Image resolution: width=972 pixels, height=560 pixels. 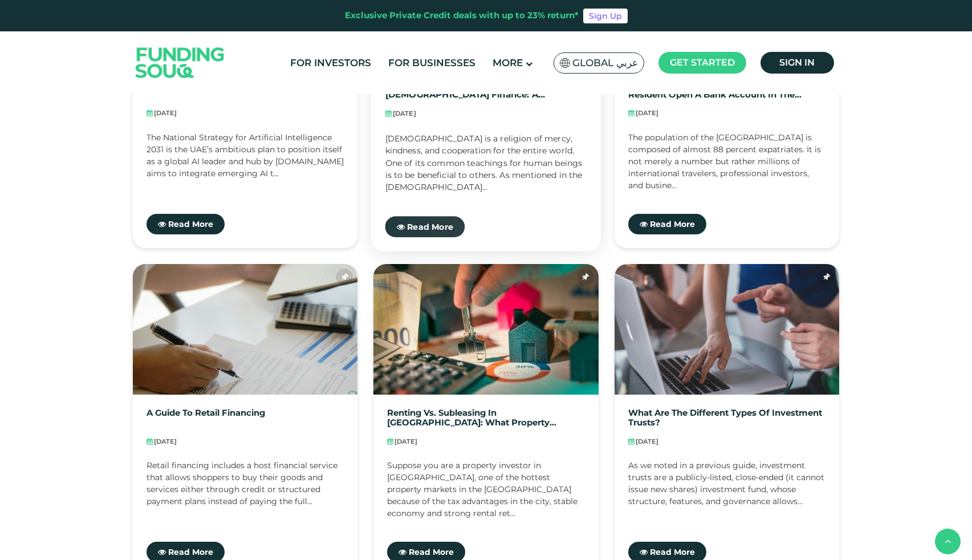 I want to click on div: As we noted in a previous guide, investment trusts are a publicly-listed, close-ended (it cannot ..., so click(x=727, y=488).